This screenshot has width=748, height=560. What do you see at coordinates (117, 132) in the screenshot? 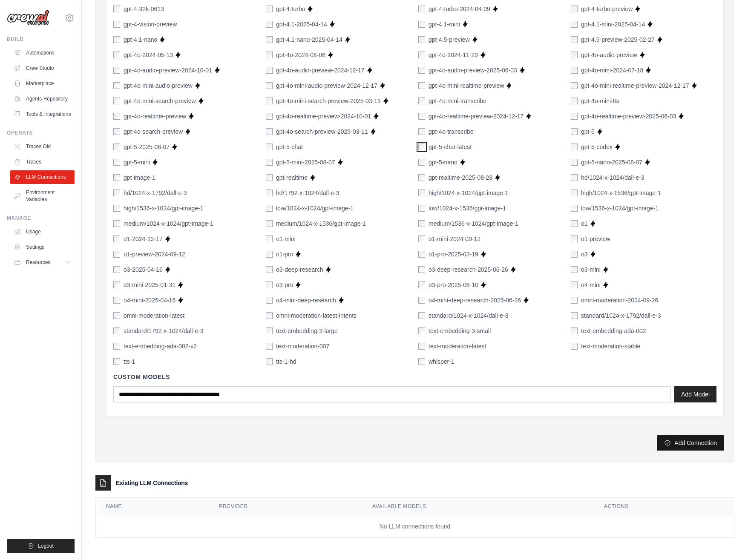
I see `input: gpt-4o-search-preview` at bounding box center [117, 132].